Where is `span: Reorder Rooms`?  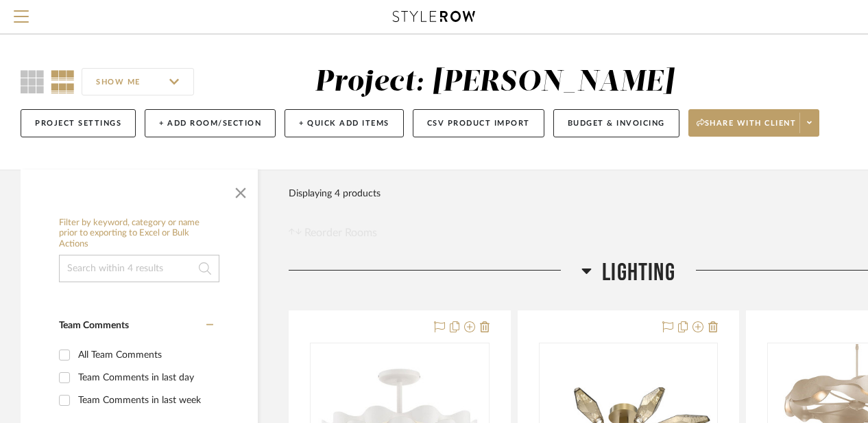
span: Reorder Rooms is located at coordinates (341, 233).